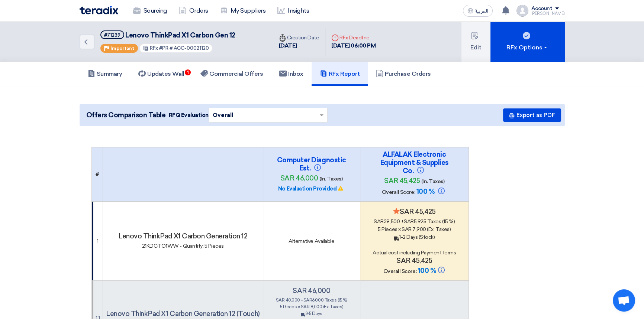 The width and height of the screenshot is (644, 319). I want to click on span: Important, so click(122, 48).